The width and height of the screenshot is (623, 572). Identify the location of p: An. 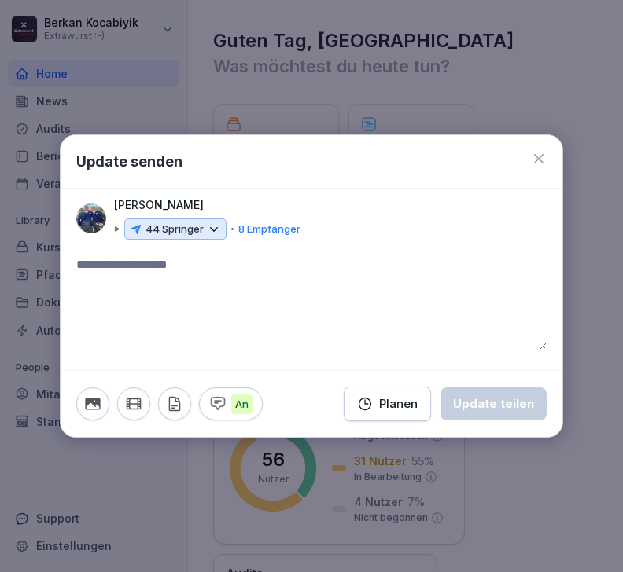
(241, 405).